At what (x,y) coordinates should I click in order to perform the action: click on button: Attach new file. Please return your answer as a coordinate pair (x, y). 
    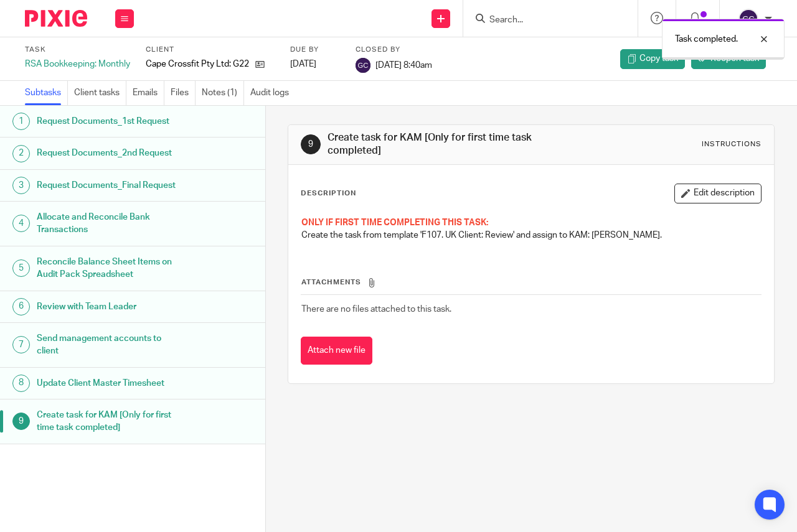
    Looking at the image, I should click on (336, 350).